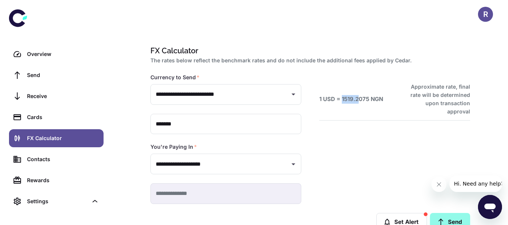  I want to click on a: FX Calculator, so click(56, 138).